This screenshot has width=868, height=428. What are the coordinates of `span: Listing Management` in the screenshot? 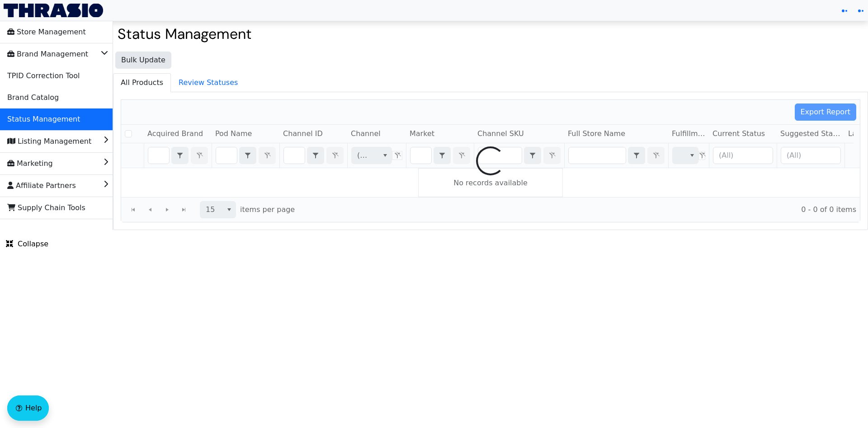 It's located at (49, 141).